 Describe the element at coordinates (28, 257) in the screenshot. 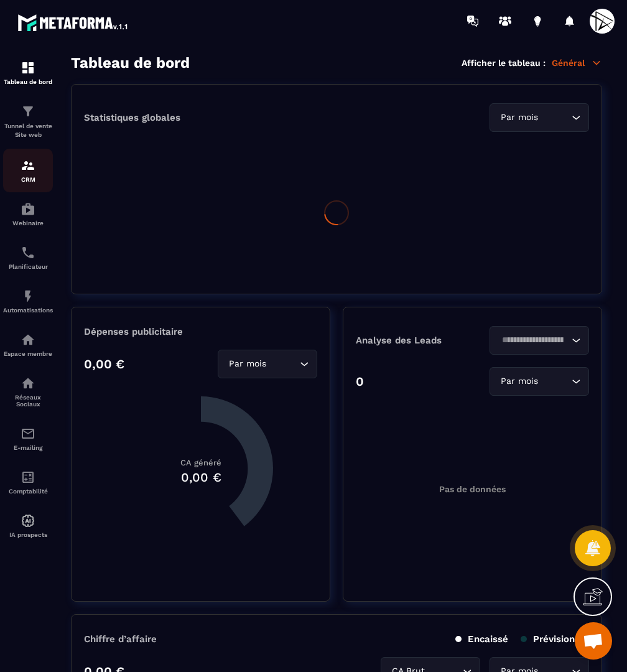

I see `a: schedulerschedulerPlanificateur` at that location.